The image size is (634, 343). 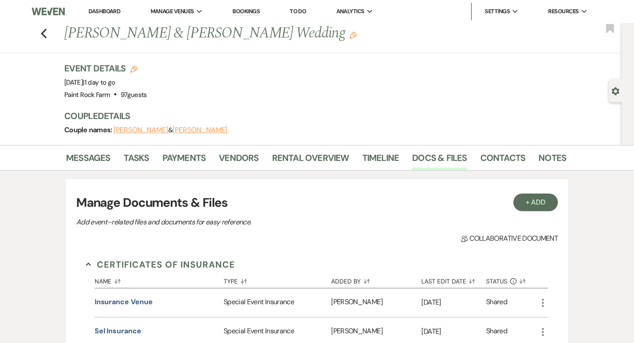 What do you see at coordinates (497, 281) in the screenshot?
I see `span: Status` at bounding box center [497, 281].